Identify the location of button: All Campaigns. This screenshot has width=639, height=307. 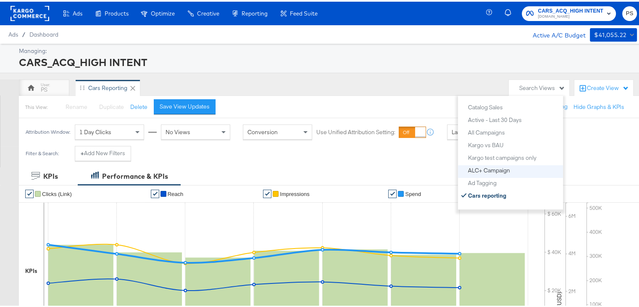
(513, 131).